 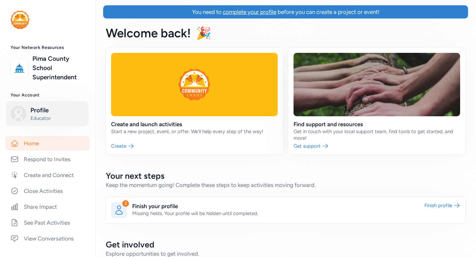 I want to click on div: Keep the momentum going! Complete these steps to keep activities moving forward., so click(x=285, y=185).